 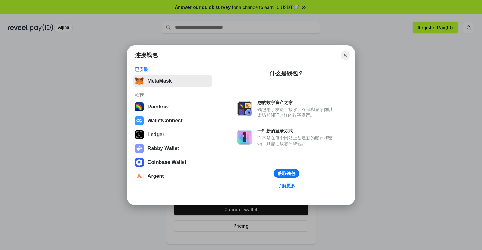 I want to click on button: Argent, so click(x=172, y=177).